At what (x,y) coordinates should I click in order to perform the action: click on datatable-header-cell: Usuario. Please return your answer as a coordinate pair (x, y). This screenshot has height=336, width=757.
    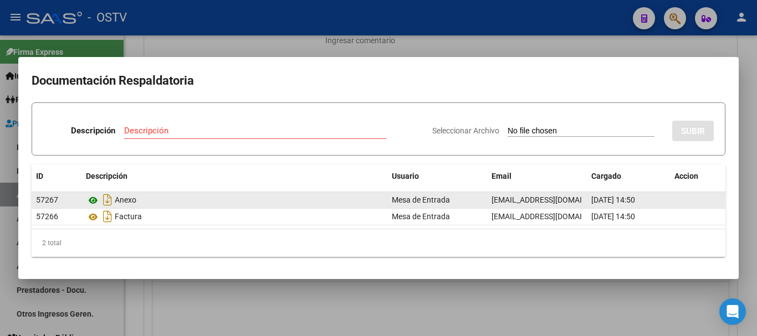
    Looking at the image, I should click on (437, 176).